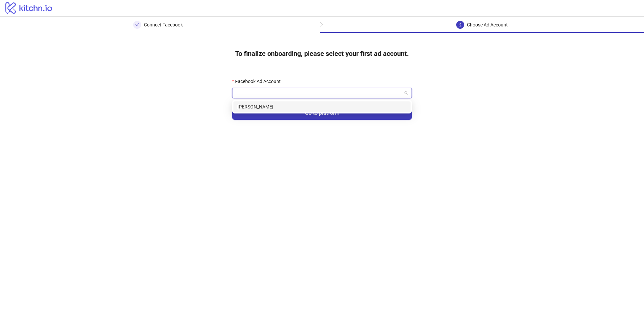 The height and width of the screenshot is (319, 644). What do you see at coordinates (487, 25) in the screenshot?
I see `div: Choose Ad Account` at bounding box center [487, 25].